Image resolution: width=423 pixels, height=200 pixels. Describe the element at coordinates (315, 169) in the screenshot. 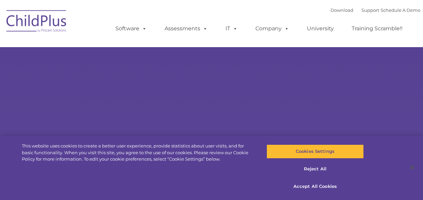

I see `button: Reject All` at that location.